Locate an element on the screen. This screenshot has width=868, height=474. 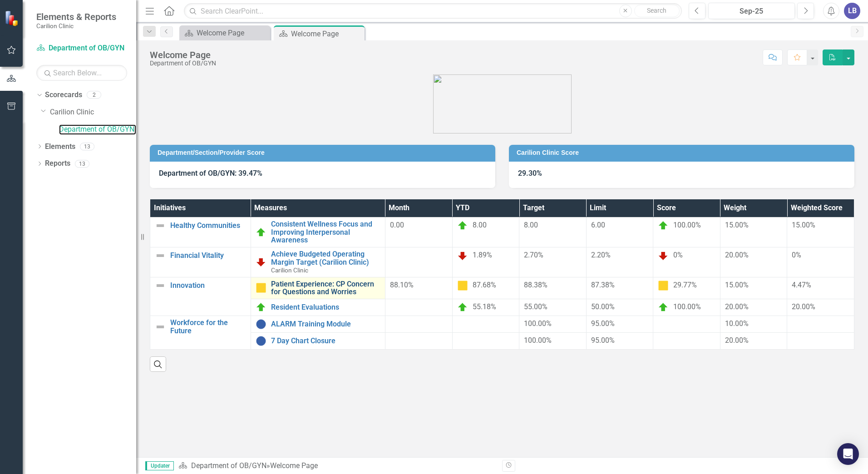
span: 29.77% is located at coordinates (685, 285).